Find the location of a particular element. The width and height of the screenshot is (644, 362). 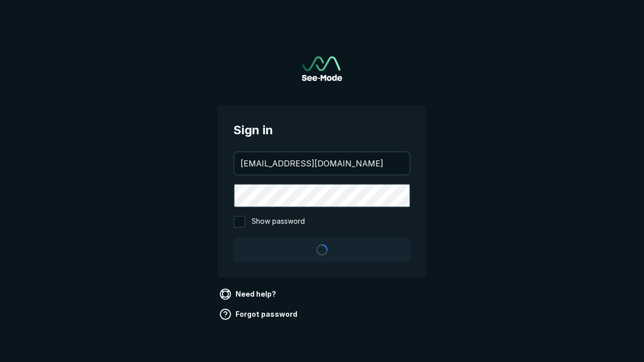

span: Sign in is located at coordinates (322, 130).